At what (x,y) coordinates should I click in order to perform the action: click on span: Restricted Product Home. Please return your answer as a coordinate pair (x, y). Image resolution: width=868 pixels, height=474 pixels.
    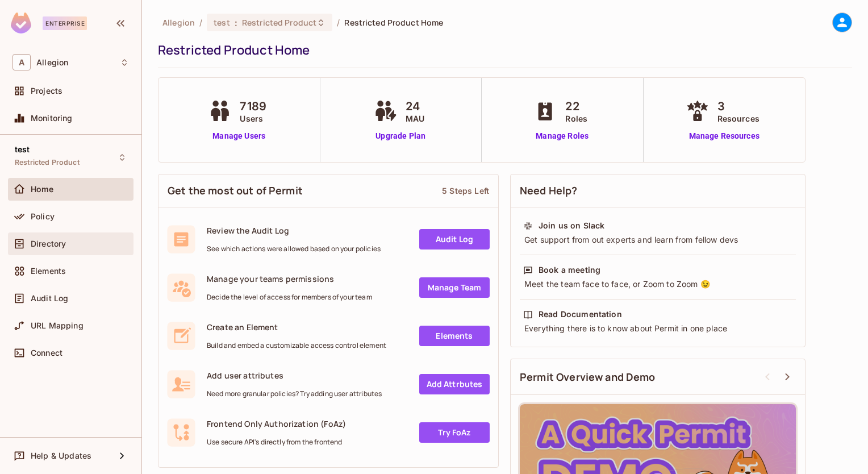
    Looking at the image, I should click on (394, 22).